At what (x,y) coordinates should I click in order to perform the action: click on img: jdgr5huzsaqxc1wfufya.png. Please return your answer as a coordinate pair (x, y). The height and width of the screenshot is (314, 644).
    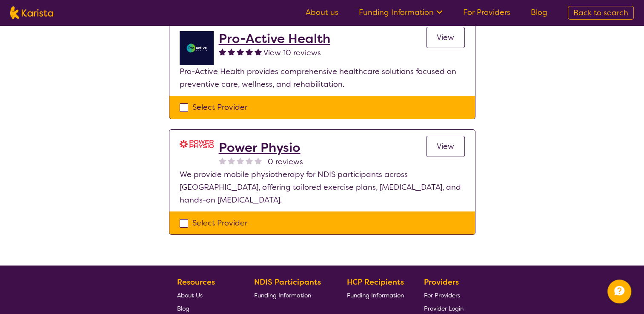
    Looking at the image, I should click on (197, 48).